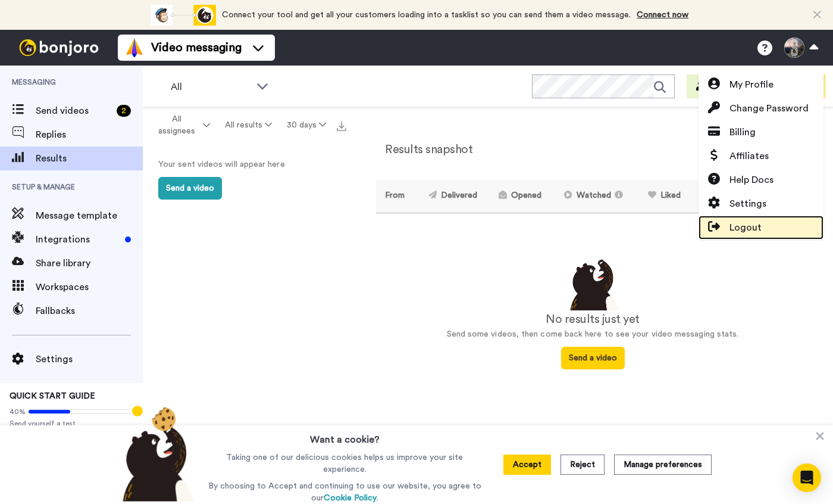  What do you see at coordinates (342, 125) in the screenshot?
I see `button: Export all results that match these filters now.` at bounding box center [342, 125].